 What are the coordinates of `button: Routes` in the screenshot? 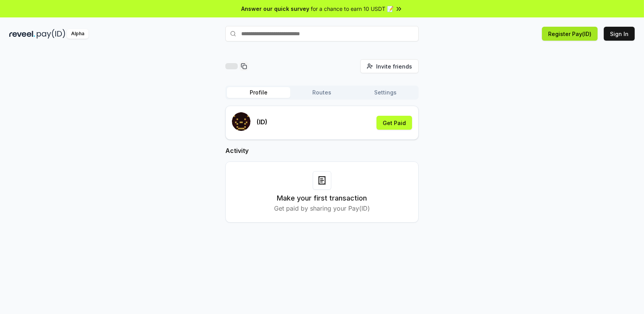 It's located at (322, 92).